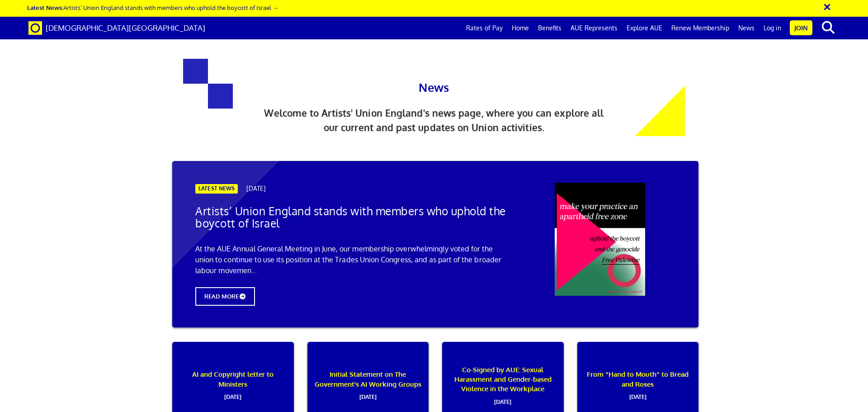  Describe the element at coordinates (484, 28) in the screenshot. I see `a: Rates of Pay` at that location.